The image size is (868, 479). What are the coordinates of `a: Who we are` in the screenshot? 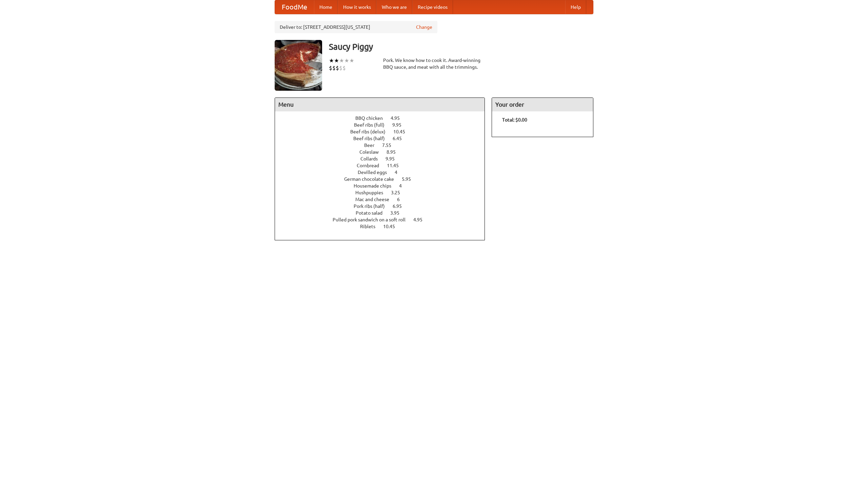 It's located at (394, 7).